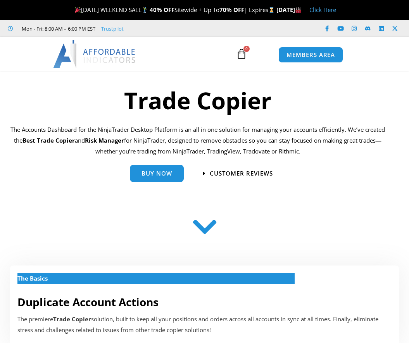 This screenshot has width=409, height=343. Describe the element at coordinates (204, 325) in the screenshot. I see `p: The premiere solution, built to keep all your positions and orders across all accounts in sync at...` at that location.